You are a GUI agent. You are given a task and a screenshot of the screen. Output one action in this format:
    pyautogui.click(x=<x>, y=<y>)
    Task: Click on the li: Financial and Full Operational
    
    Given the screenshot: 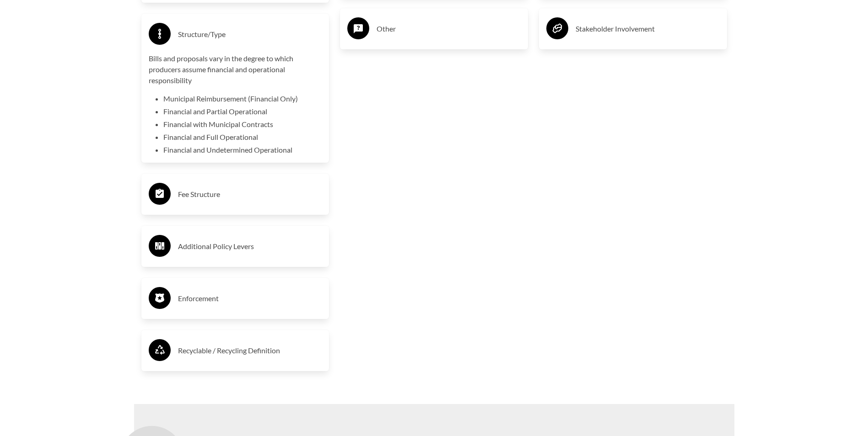 What is the action you would take?
    pyautogui.click(x=242, y=137)
    